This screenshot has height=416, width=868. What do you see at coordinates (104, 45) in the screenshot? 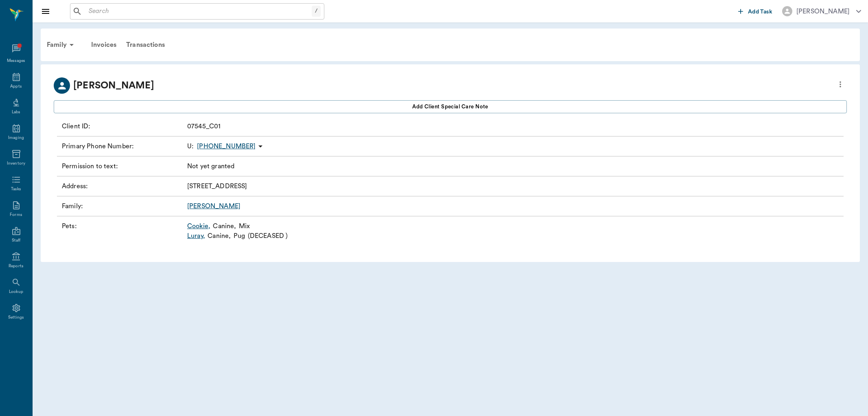
I see `a: Invoices` at bounding box center [104, 45].